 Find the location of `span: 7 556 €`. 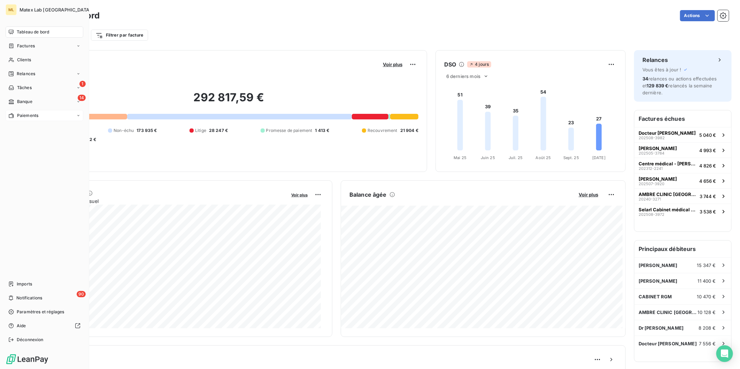

span: 7 556 € is located at coordinates (707, 344).